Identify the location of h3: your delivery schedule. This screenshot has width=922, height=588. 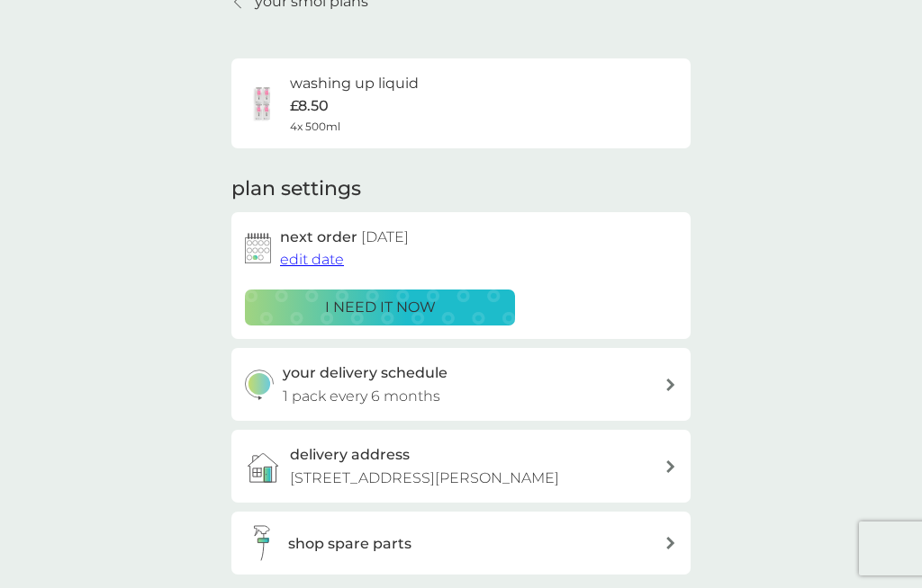
(364, 373).